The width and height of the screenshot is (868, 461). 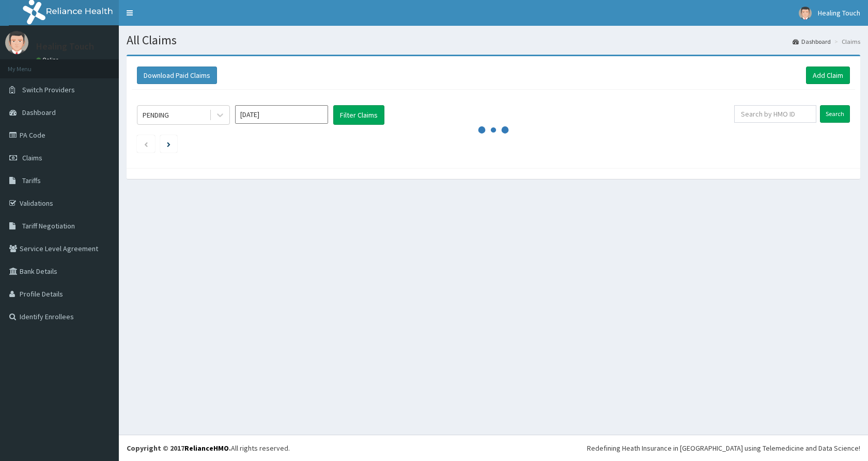 I want to click on p: Healing Touch, so click(x=65, y=47).